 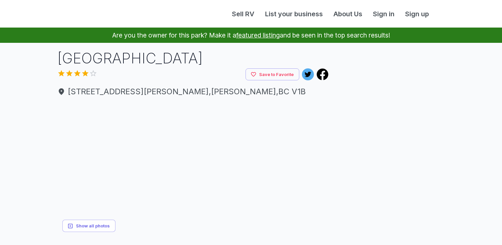 What do you see at coordinates (258, 35) in the screenshot?
I see `a: featured listing` at bounding box center [258, 35].